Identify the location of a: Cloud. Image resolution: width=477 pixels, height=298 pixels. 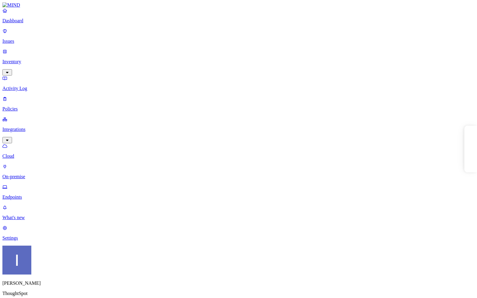
(238, 151).